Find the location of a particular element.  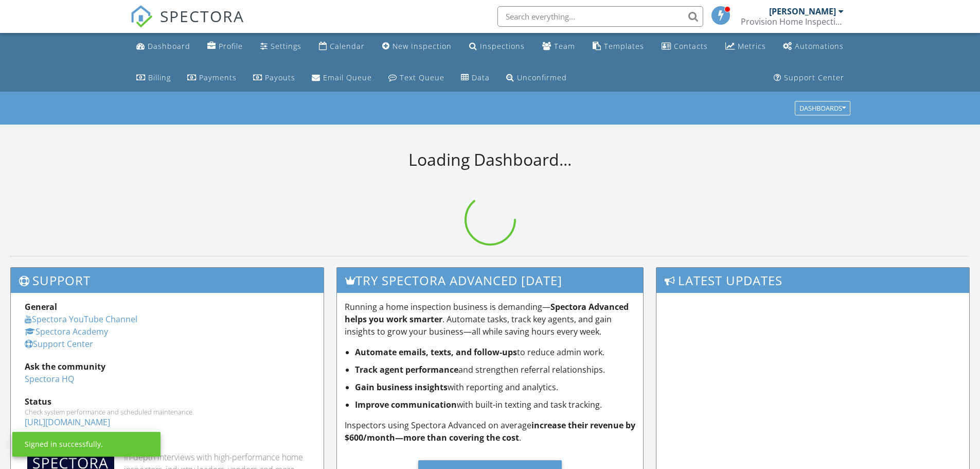

div: Metrics is located at coordinates (752, 45).